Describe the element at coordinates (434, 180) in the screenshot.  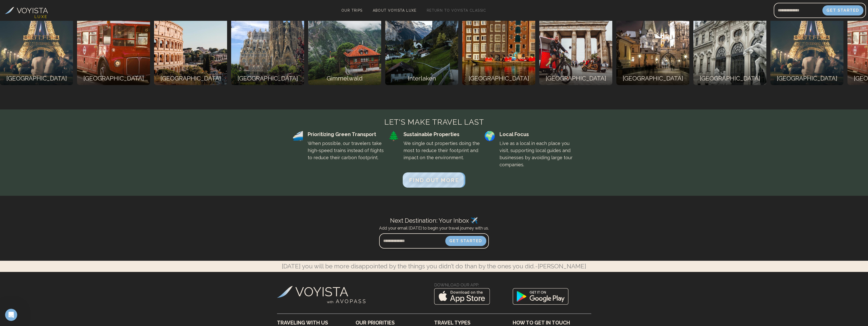
I see `a: FIND OUT MORE` at that location.